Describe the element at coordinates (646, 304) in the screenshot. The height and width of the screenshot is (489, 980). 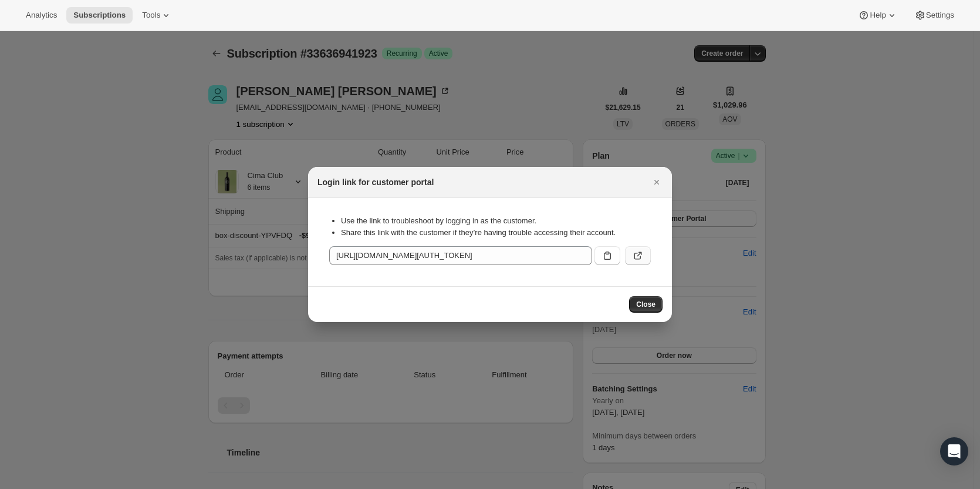
I see `span: Close` at that location.